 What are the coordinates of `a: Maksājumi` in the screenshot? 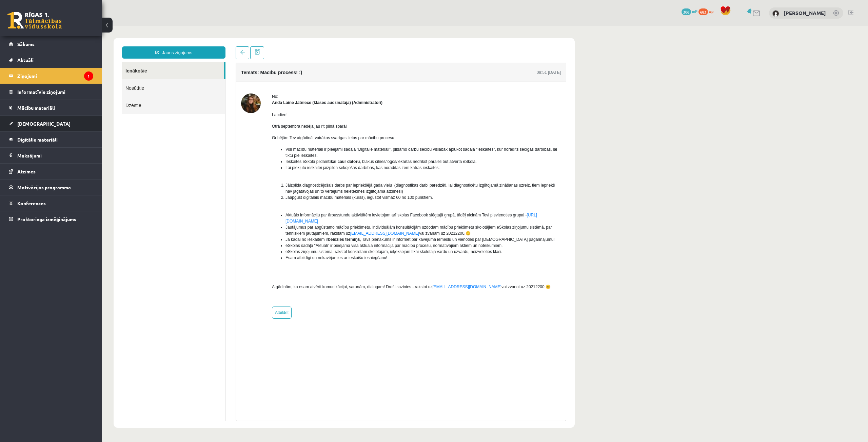 It's located at (51, 155).